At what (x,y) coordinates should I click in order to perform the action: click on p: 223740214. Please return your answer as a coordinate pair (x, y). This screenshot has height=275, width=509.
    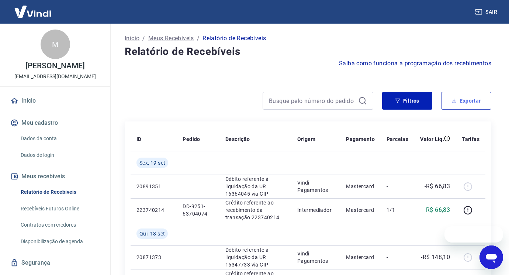
    Looking at the image, I should click on (154, 210).